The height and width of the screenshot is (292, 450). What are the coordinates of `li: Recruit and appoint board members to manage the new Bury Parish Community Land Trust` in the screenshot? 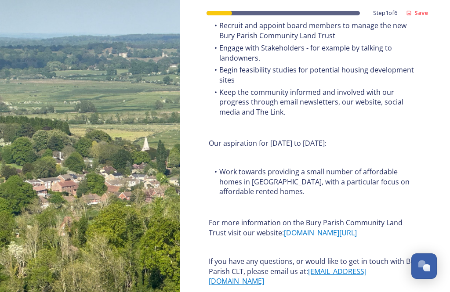 It's located at (315, 30).